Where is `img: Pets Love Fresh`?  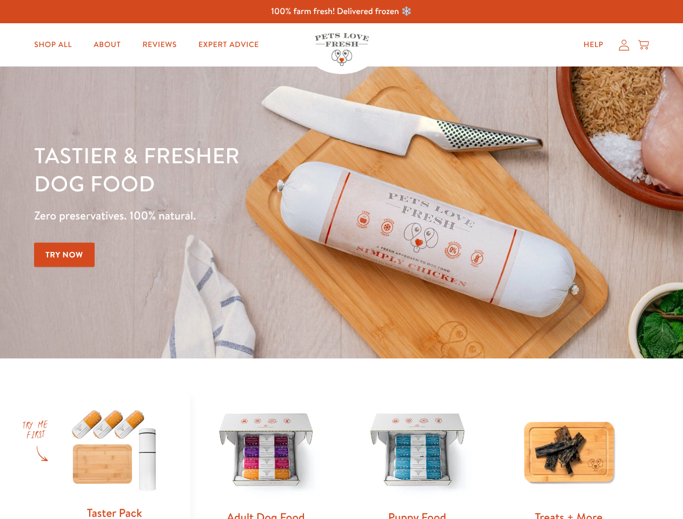 img: Pets Love Fresh is located at coordinates (342, 49).